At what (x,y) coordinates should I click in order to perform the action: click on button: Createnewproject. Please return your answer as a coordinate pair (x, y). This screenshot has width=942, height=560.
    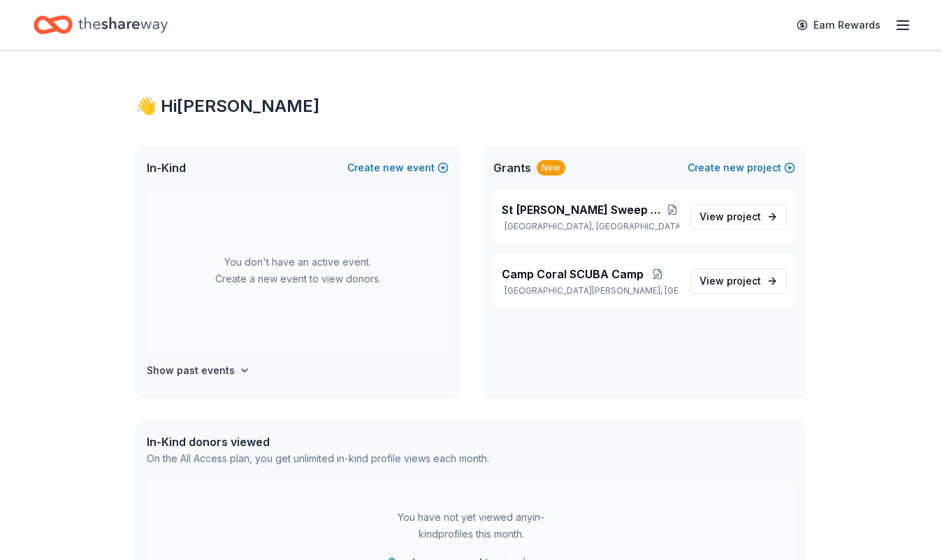
    Looking at the image, I should click on (742, 168).